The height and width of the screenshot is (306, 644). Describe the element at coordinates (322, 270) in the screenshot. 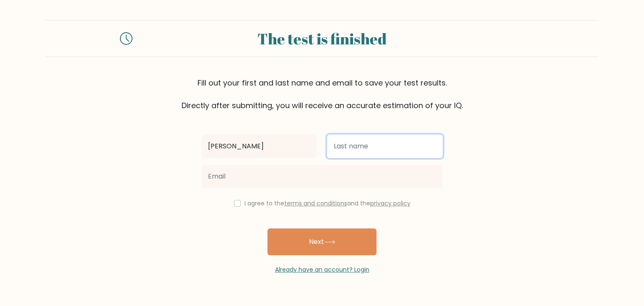

I see `a: Already have an account? Login` at that location.